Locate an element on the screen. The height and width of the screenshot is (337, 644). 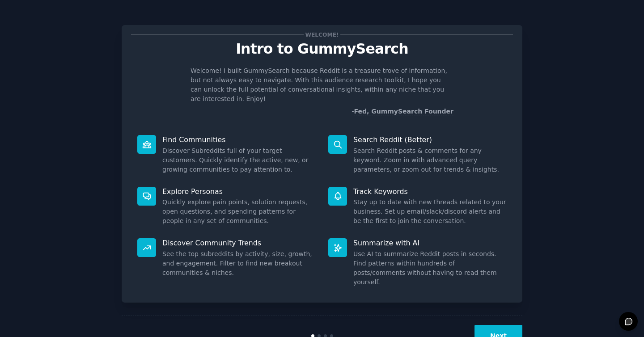
dd: Stay up to date with new threads related to your business. Set up email/slack/discord alerts and ... is located at coordinates (430, 211).